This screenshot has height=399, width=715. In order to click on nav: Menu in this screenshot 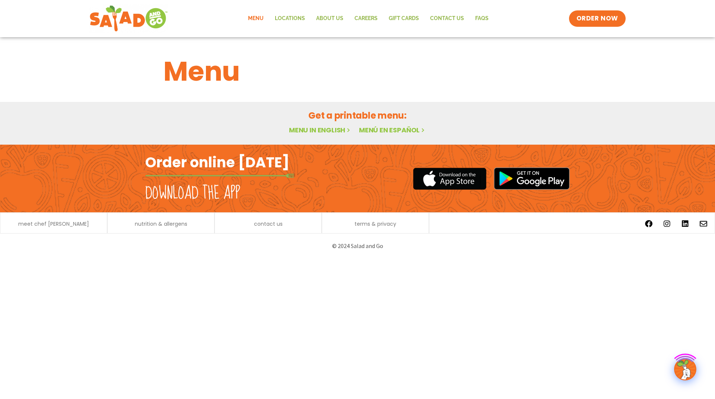, I will do `click(368, 19)`.